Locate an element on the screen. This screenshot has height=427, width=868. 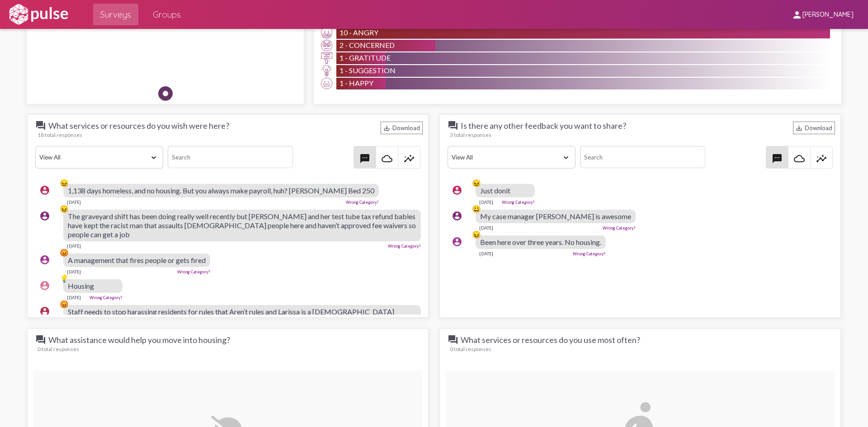
img: Happy is located at coordinates (327, 83).